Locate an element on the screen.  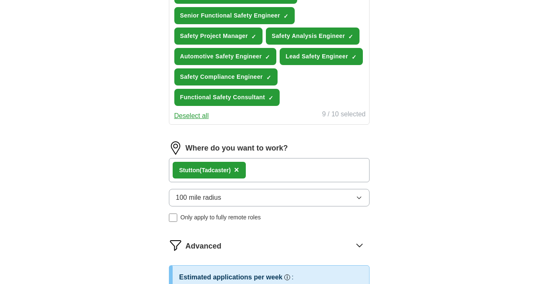
button: Deselect all is located at coordinates (191, 116).